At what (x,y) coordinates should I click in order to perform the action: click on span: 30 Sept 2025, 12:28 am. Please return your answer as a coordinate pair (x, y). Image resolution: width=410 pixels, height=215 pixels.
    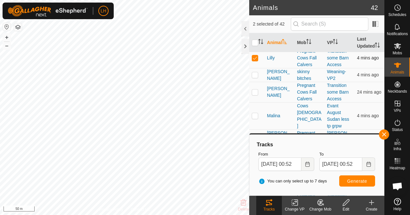
    Looking at the image, I should click on (369, 92).